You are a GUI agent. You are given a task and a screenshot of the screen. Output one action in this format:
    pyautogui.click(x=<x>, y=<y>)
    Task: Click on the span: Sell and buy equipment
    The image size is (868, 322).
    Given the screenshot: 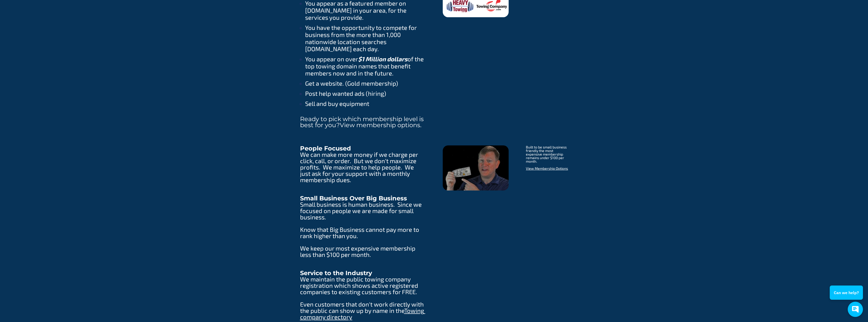 What is the action you would take?
    pyautogui.click(x=337, y=103)
    